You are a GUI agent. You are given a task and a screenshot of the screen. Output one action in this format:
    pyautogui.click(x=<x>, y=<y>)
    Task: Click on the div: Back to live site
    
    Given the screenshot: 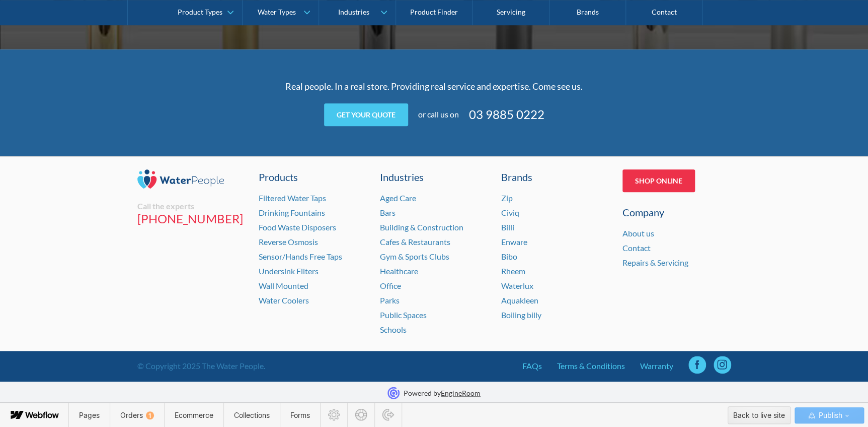 What is the action you would take?
    pyautogui.click(x=759, y=415)
    